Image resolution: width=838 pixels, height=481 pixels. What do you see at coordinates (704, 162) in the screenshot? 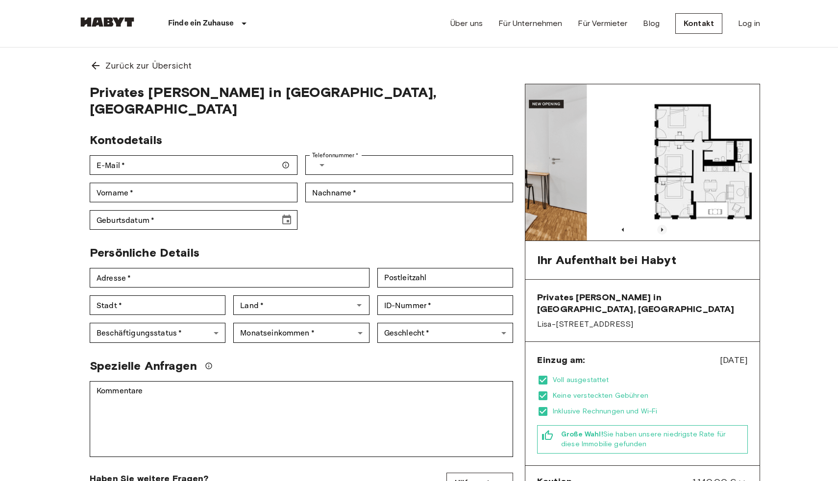
I see `img: Marketing picture of unit DE-01-489-505-002` at bounding box center [704, 162].